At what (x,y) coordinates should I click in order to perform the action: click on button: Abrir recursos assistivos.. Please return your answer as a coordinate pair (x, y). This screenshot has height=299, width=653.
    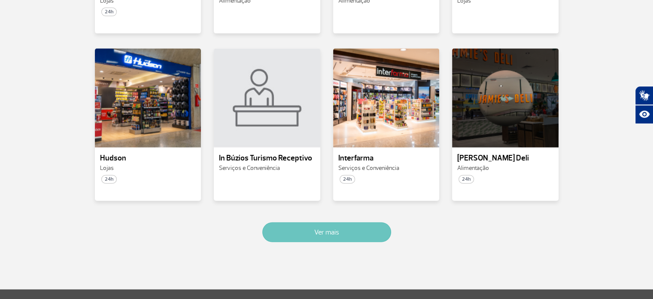
    Looking at the image, I should click on (644, 114).